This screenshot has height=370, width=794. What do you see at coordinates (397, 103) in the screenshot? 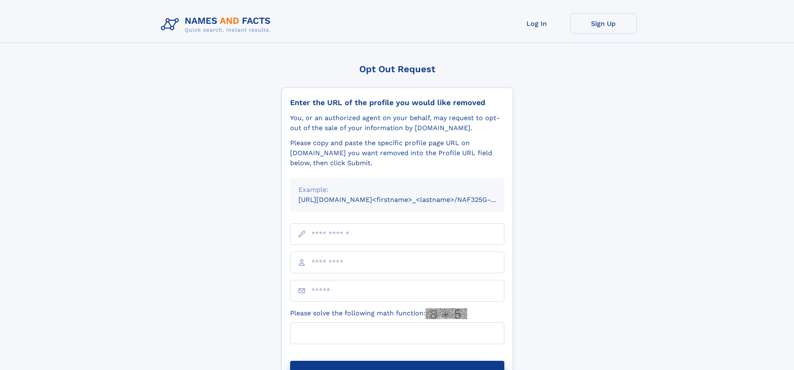
I see `div: Enter the URL of the profile you would like removed` at bounding box center [397, 103].